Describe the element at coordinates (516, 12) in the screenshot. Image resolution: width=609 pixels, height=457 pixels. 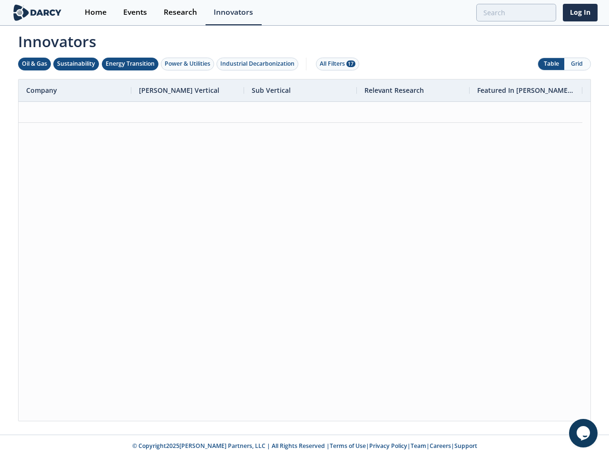
I see `input: Advanced Search` at that location.